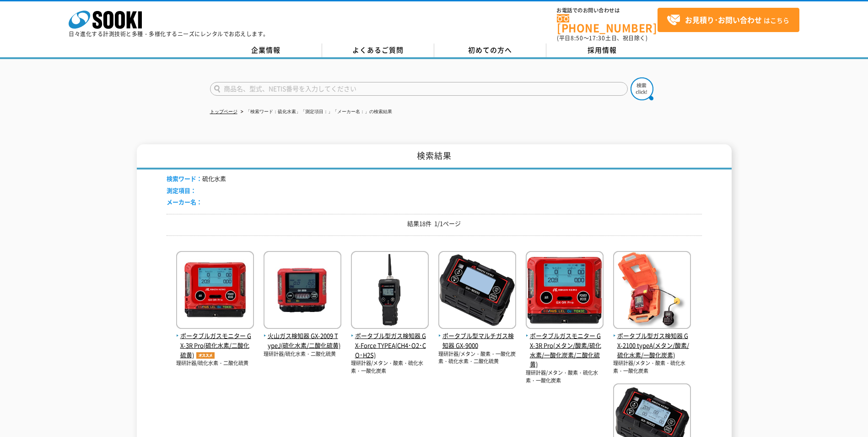 This screenshot has height=437, width=868. Describe the element at coordinates (419, 89) in the screenshot. I see `input: 商品名、型式、NETIS番号を入力してください` at that location.